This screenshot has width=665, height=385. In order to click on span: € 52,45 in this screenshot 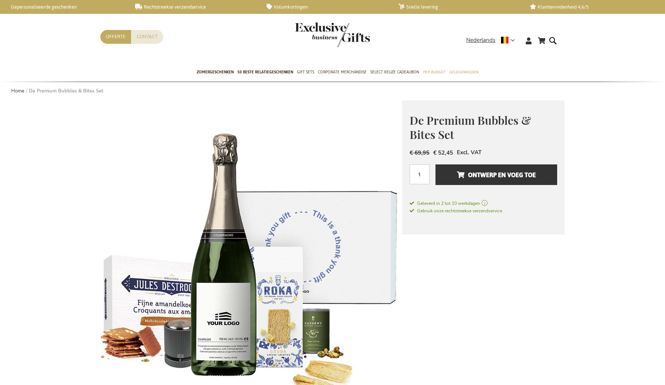, I will do `click(443, 153)`.